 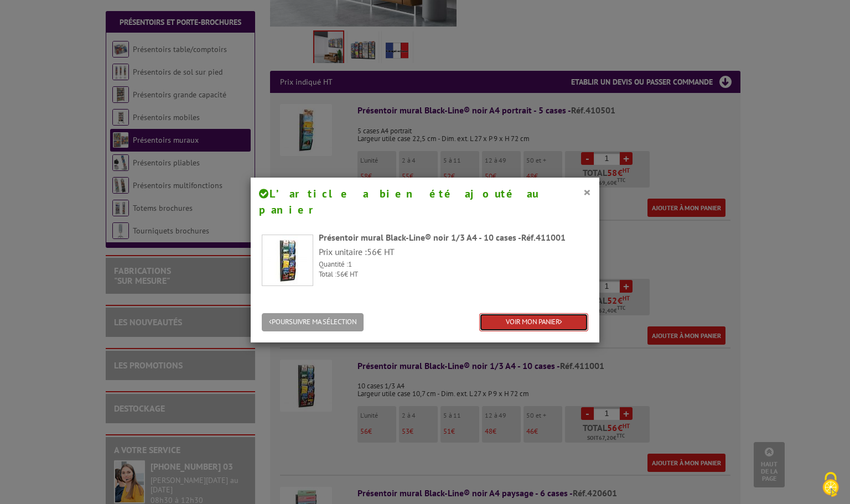 What do you see at coordinates (453, 252) in the screenshot?
I see `p: Prix unitaire : € HT` at bounding box center [453, 252].